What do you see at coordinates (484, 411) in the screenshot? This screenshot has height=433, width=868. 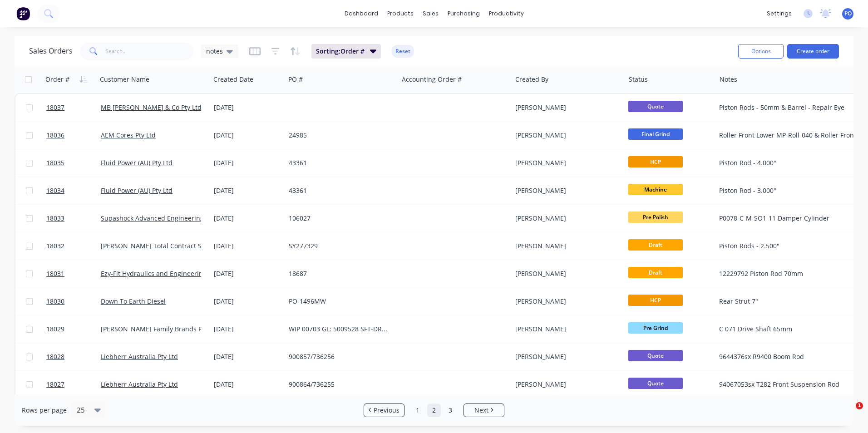 I see `a: Next page` at bounding box center [484, 411].